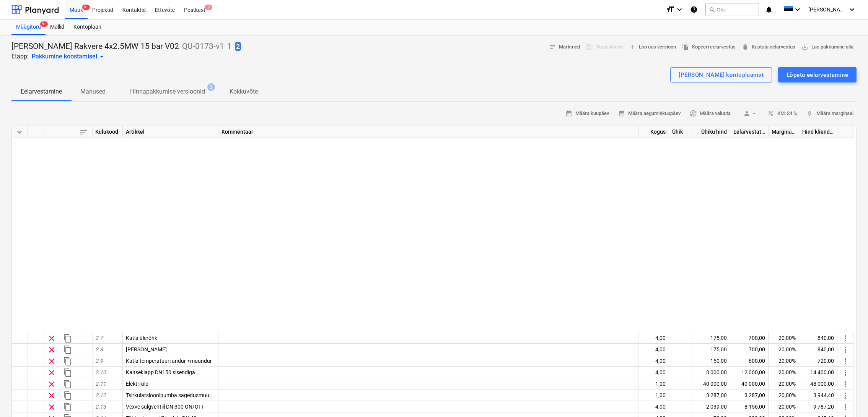  Describe the element at coordinates (749, 132) in the screenshot. I see `div: Eelarvestatud maksumus` at that location.